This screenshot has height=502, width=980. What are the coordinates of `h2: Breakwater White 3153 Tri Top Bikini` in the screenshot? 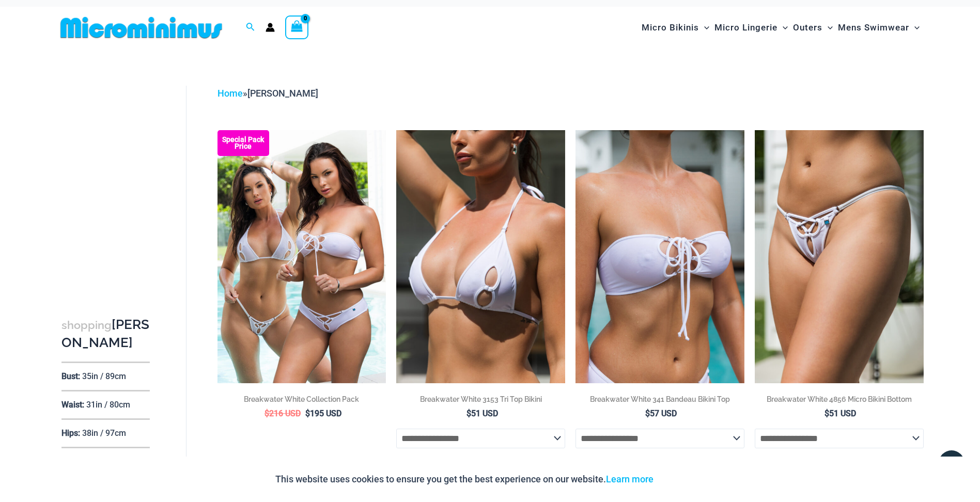 It's located at (480, 399).